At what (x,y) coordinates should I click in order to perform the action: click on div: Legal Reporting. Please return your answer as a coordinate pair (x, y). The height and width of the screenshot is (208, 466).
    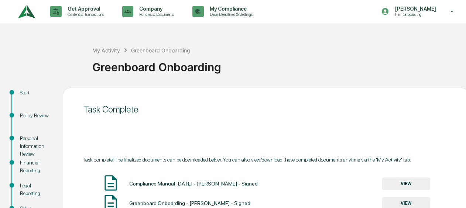
    Looking at the image, I should click on (35, 190).